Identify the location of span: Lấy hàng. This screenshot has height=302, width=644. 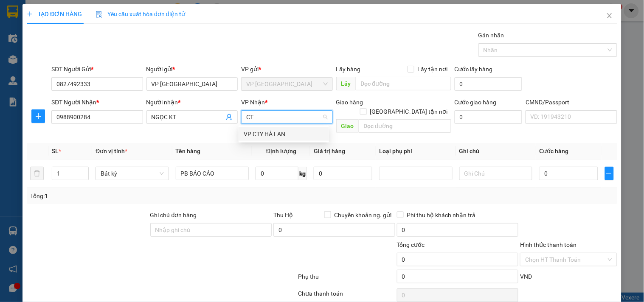
(349, 69).